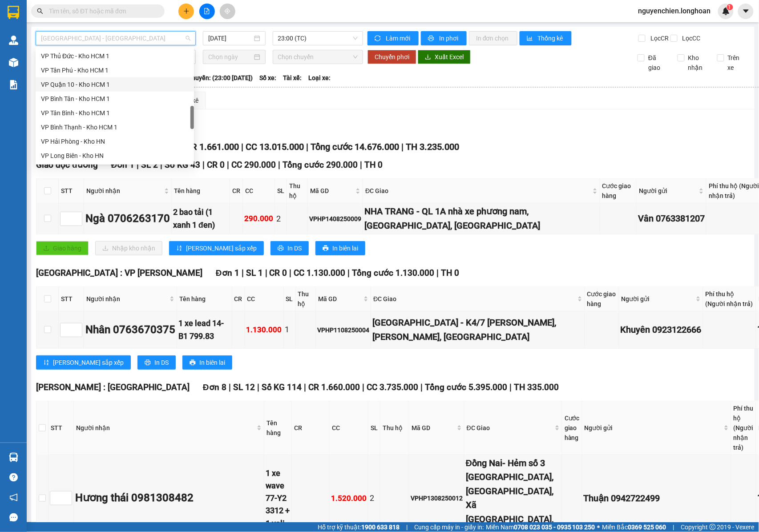  I want to click on span: CR 1.661.000, so click(212, 147).